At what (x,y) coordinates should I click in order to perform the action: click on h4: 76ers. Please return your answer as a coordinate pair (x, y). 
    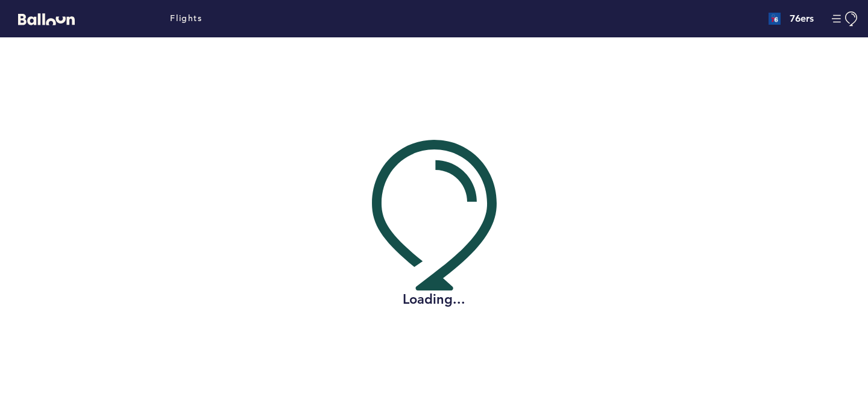
    Looking at the image, I should click on (801, 18).